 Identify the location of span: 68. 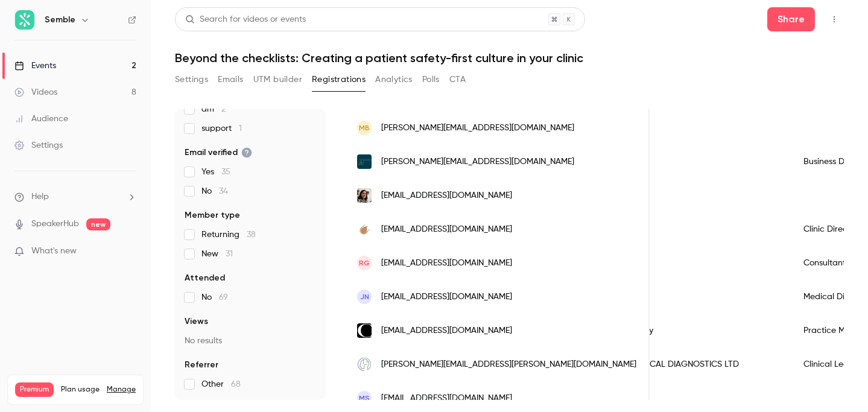
(236, 384).